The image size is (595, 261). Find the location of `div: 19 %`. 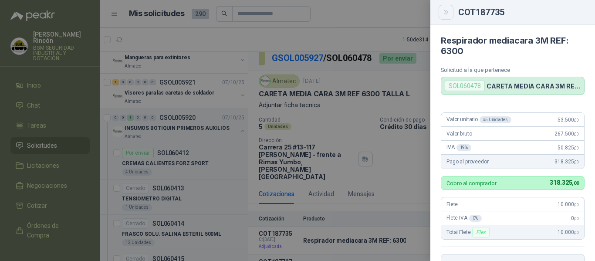

div: 19 % is located at coordinates (464, 148).